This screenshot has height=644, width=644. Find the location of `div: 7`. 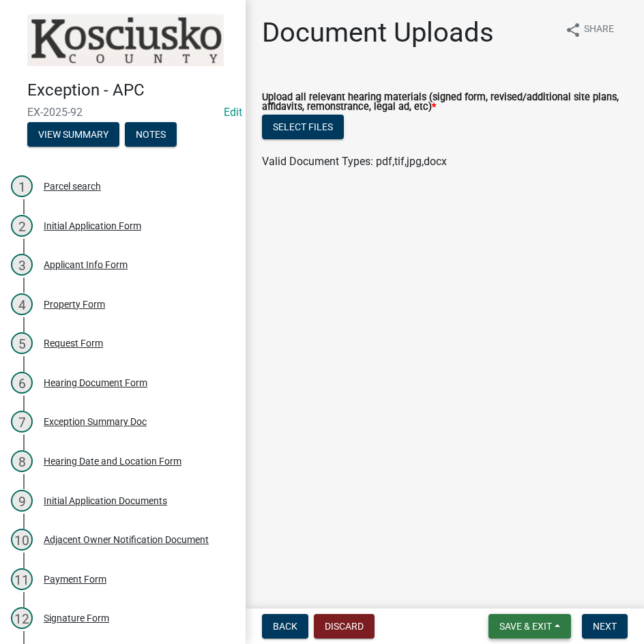

div: 7 is located at coordinates (22, 422).